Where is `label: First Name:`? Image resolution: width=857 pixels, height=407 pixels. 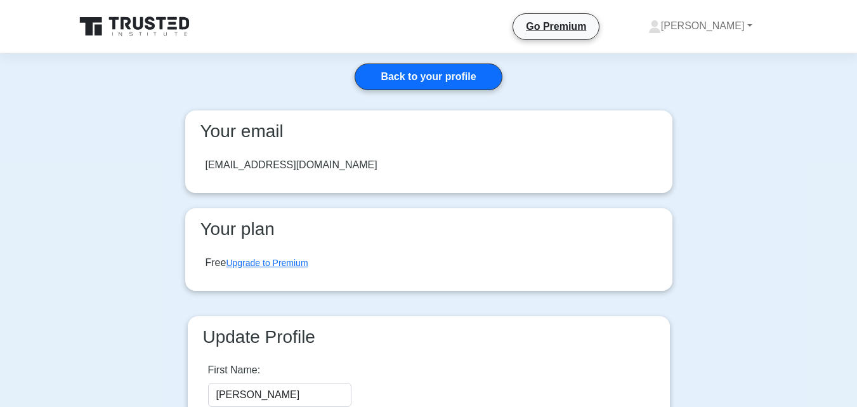
label: First Name: is located at coordinates (234, 370).